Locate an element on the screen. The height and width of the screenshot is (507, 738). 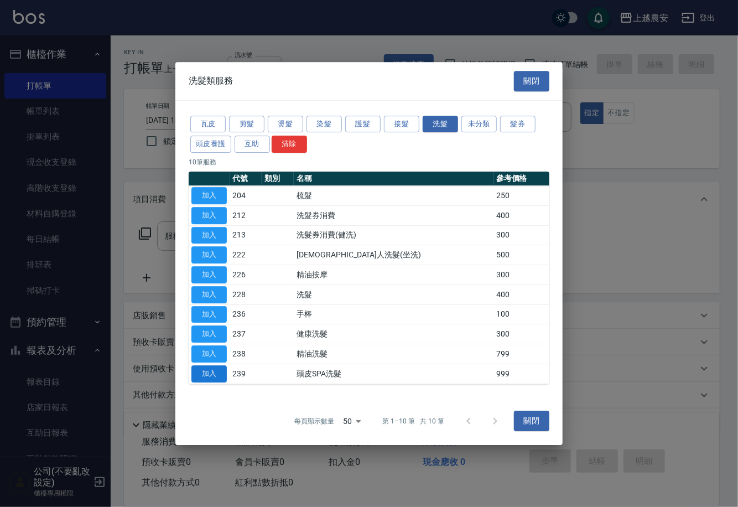
p: 第 1–10 筆 共 10 筆 is located at coordinates (413, 421).